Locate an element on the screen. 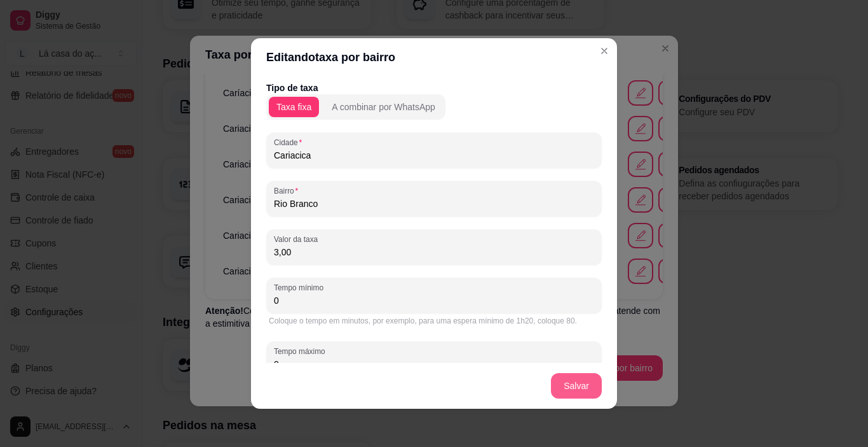 The height and width of the screenshot is (447, 868). label: Tempo máximo is located at coordinates (301, 350).